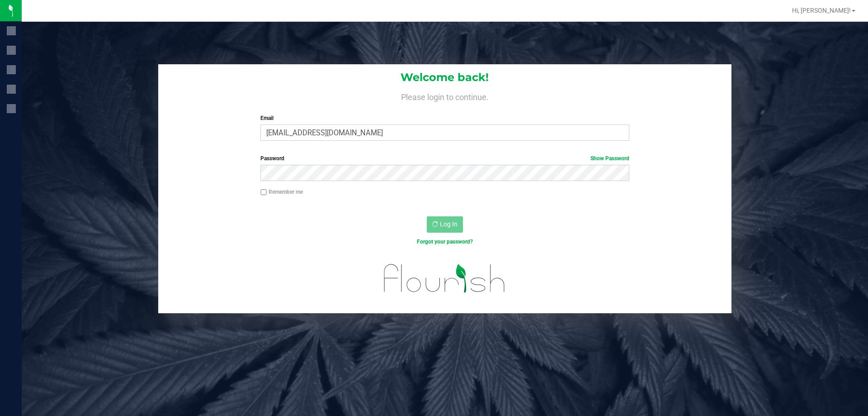 This screenshot has width=868, height=416. What do you see at coordinates (445, 78) in the screenshot?
I see `h1: Welcome back!` at bounding box center [445, 78].